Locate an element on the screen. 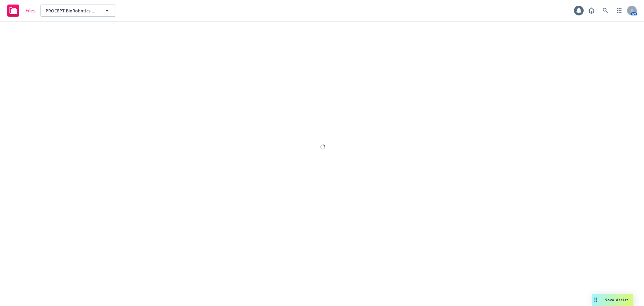 The height and width of the screenshot is (306, 644). span: PROCEPT BioRobotics Corporation is located at coordinates (71, 10).